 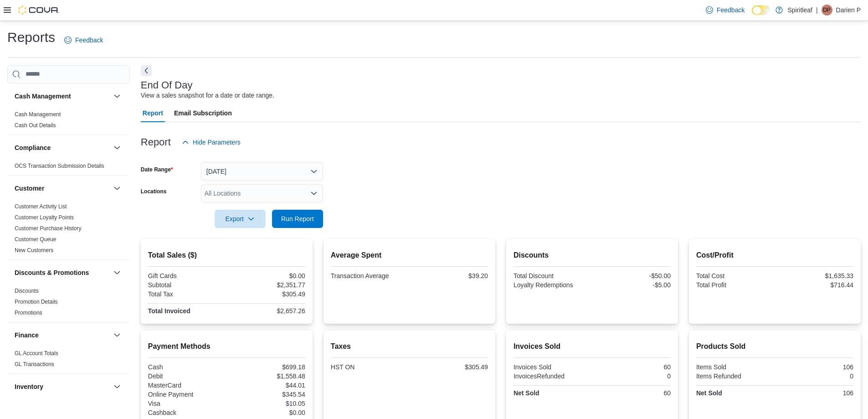 I want to click on span: DP, so click(x=827, y=10).